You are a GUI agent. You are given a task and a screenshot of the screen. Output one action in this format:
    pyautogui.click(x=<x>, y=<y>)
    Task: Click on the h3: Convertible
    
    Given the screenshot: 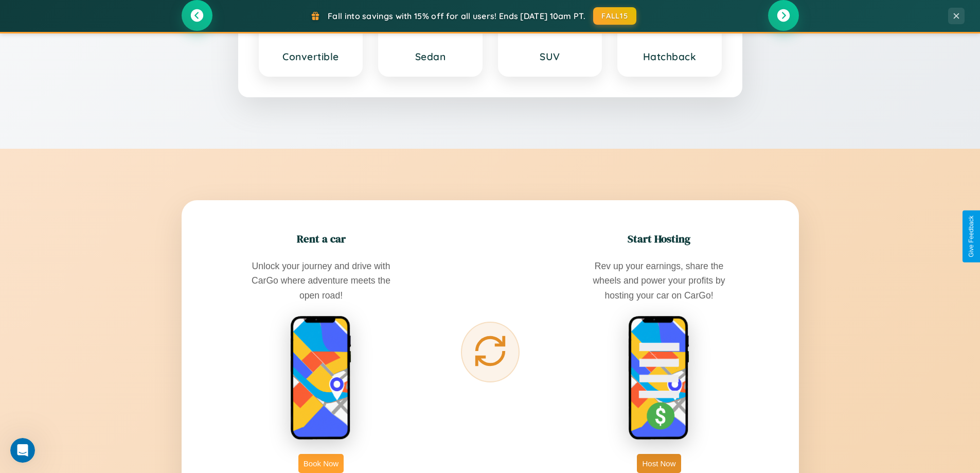 What is the action you would take?
    pyautogui.click(x=311, y=57)
    